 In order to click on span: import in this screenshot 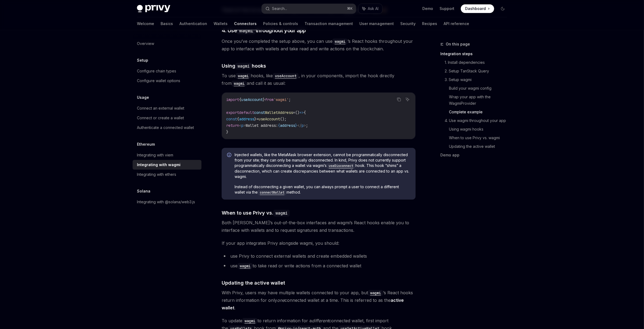, I will do `click(233, 99)`.